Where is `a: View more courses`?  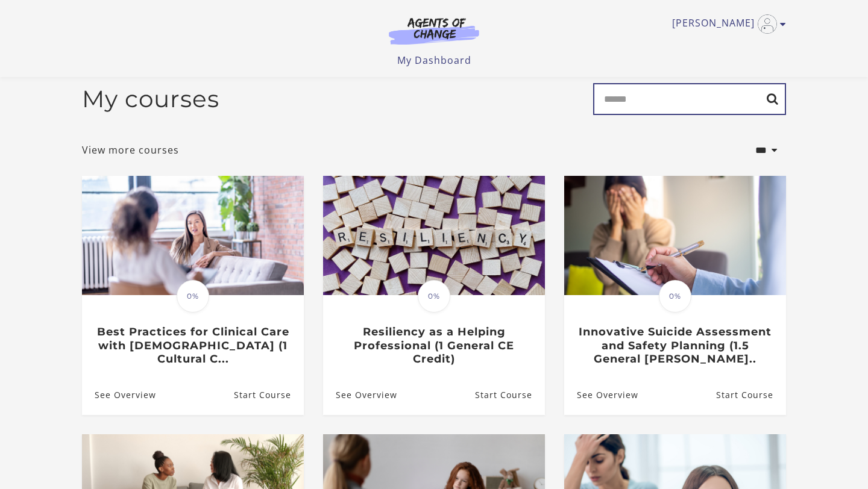
a: View more courses is located at coordinates (130, 150).